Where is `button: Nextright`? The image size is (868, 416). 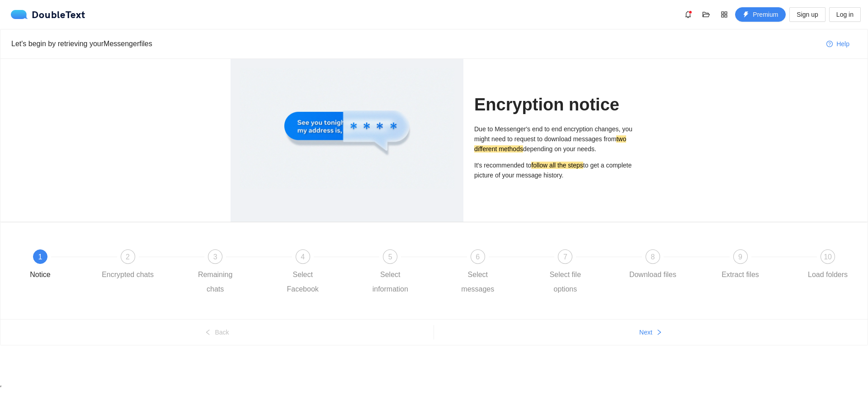
button: Nextright is located at coordinates (651, 332).